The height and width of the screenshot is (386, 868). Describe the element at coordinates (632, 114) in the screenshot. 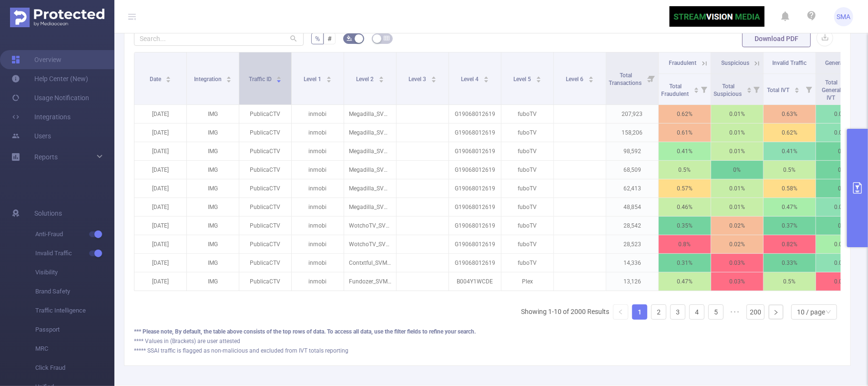

I see `p: 207,923` at that location.